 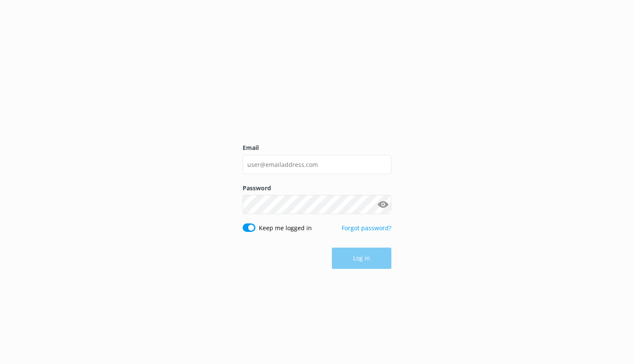 What do you see at coordinates (383, 205) in the screenshot?
I see `button: Show password` at bounding box center [383, 205].